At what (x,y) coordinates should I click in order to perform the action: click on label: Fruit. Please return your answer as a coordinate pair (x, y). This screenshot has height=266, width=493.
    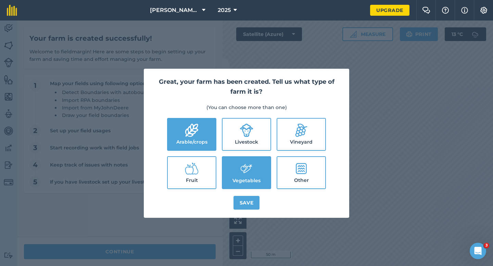
    Looking at the image, I should click on (192, 173).